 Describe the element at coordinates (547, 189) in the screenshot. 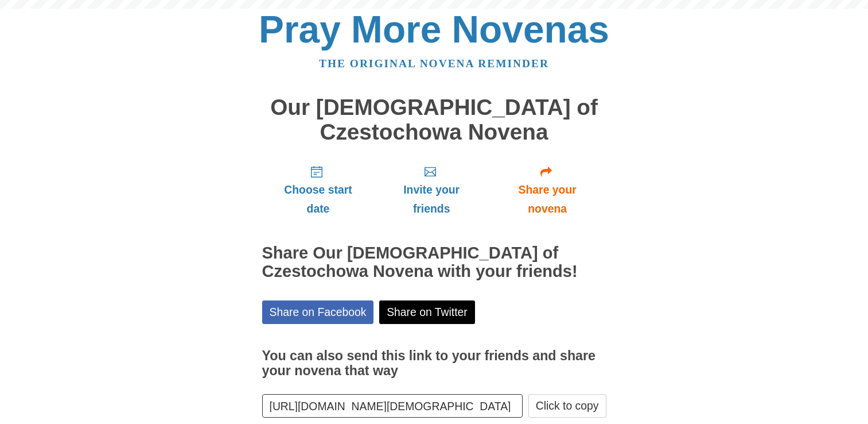

I see `a: Share your novena` at that location.